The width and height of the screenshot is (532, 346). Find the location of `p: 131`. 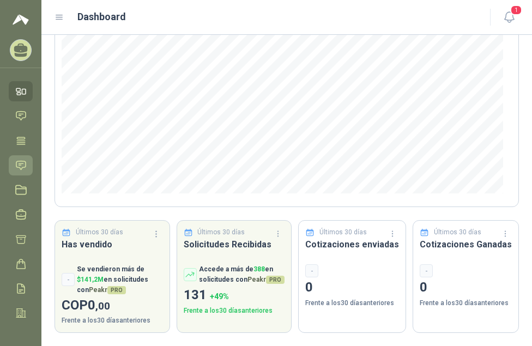

p: 131 is located at coordinates (235, 296).